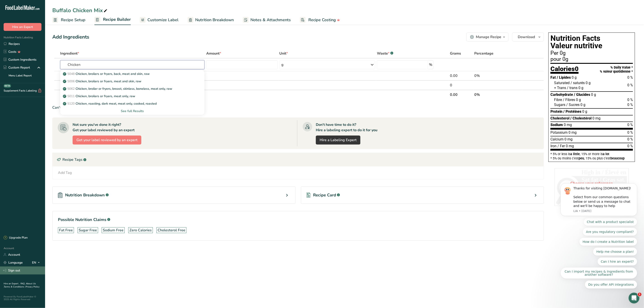 This screenshot has height=308, width=644. I want to click on span: Amount, so click(214, 53).